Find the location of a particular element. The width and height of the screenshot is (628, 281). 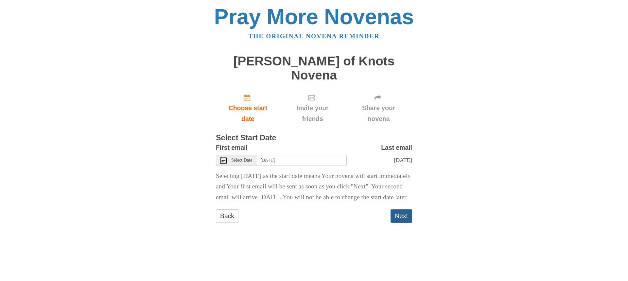

input: Use the arrow keys to pick a date is located at coordinates (302, 160).